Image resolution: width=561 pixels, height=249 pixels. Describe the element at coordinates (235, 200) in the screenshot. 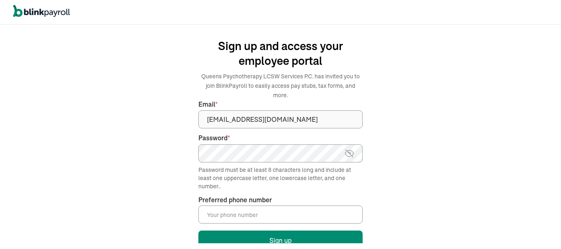

I see `label: Preferred phone number` at that location.